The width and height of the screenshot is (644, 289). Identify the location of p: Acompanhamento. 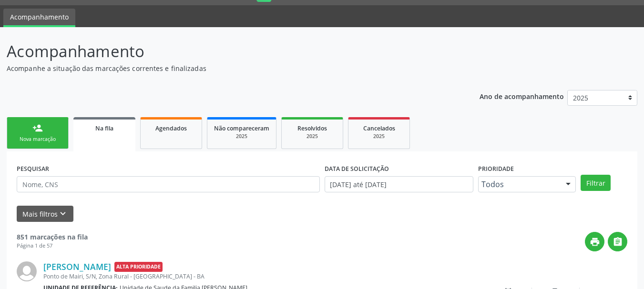
(227, 51).